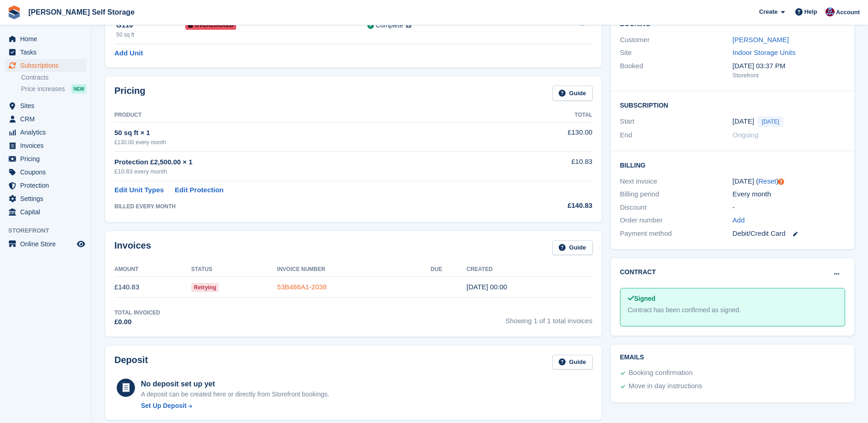 This screenshot has width=868, height=423. What do you see at coordinates (199, 190) in the screenshot?
I see `a: Edit Protection` at bounding box center [199, 190].